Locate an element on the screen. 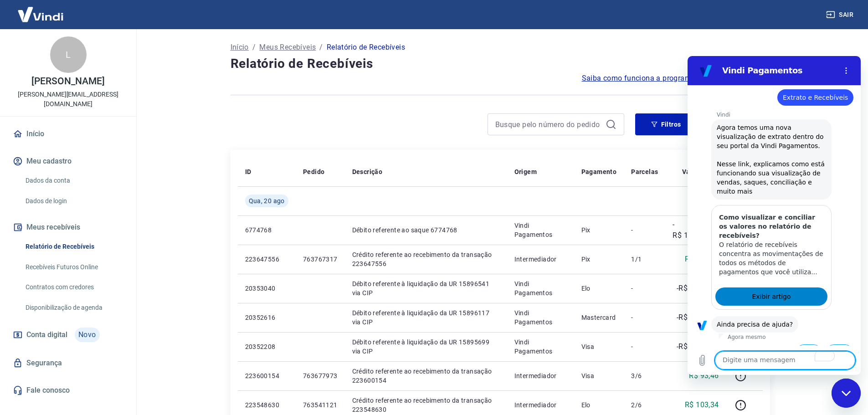 The height and width of the screenshot is (415, 868). textarea: To enrich screen reader interactions, please activate Accessibility in Grammarly extension settings is located at coordinates (98, 305).